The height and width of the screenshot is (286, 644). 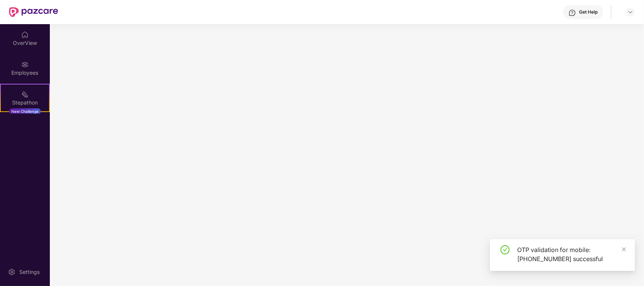 I want to click on img: svg+xml;base64,PHN2ZyBpZD0iRW1wbG95ZWVzIiB4bWxucz0iaHR0cDovL3d3dy53My5vcmcvMjAwMC9zdmciIHdpZHRoPS..., so click(x=25, y=64).